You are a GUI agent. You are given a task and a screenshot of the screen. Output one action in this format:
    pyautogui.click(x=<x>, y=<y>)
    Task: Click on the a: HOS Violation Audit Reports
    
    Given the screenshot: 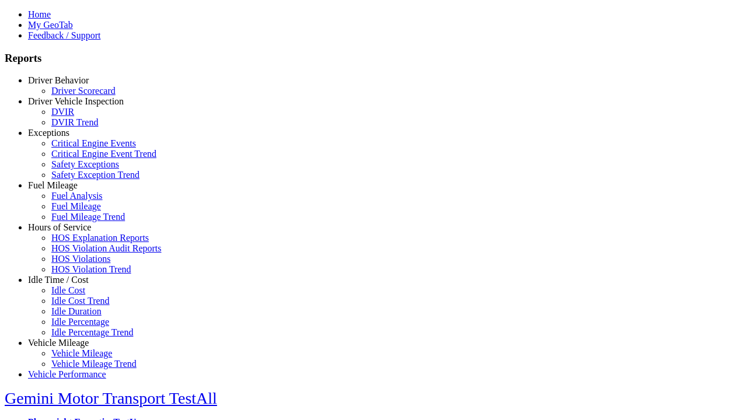 What is the action you would take?
    pyautogui.click(x=106, y=248)
    